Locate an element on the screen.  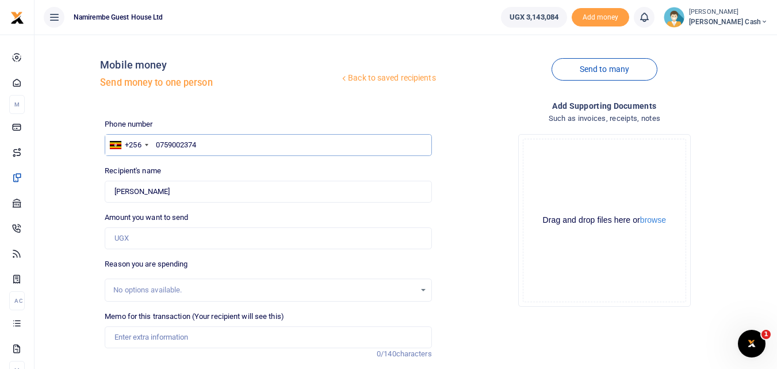
label: Recipient's name is located at coordinates (133, 171).